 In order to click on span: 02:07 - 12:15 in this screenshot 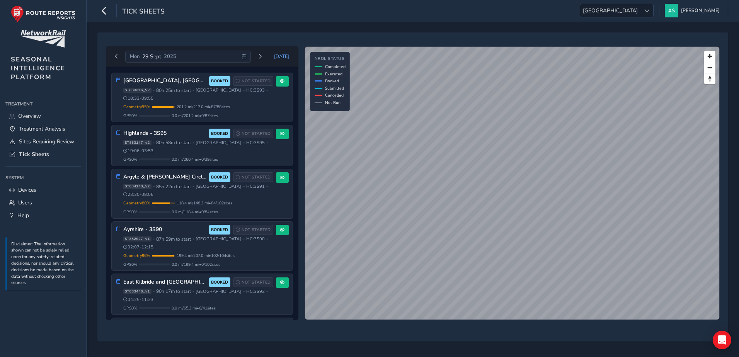, I will do `click(138, 247)`.